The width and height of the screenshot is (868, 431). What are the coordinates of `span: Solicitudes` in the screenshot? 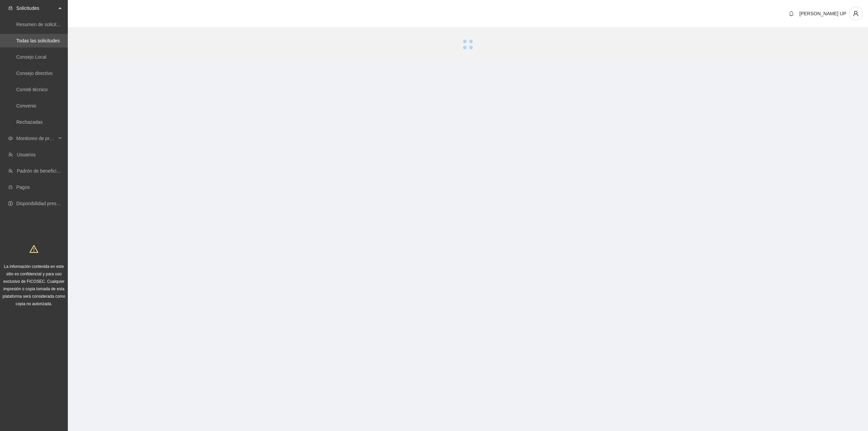 It's located at (36, 8).